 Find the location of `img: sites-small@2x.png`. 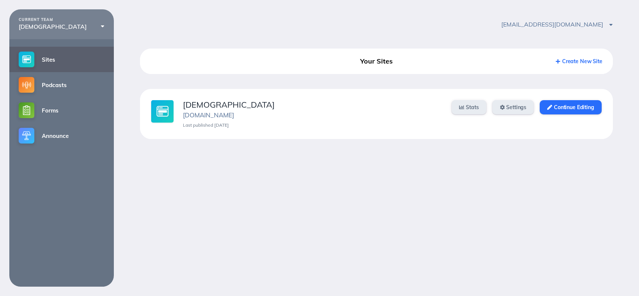

img: sites-small@2x.png is located at coordinates (26, 59).